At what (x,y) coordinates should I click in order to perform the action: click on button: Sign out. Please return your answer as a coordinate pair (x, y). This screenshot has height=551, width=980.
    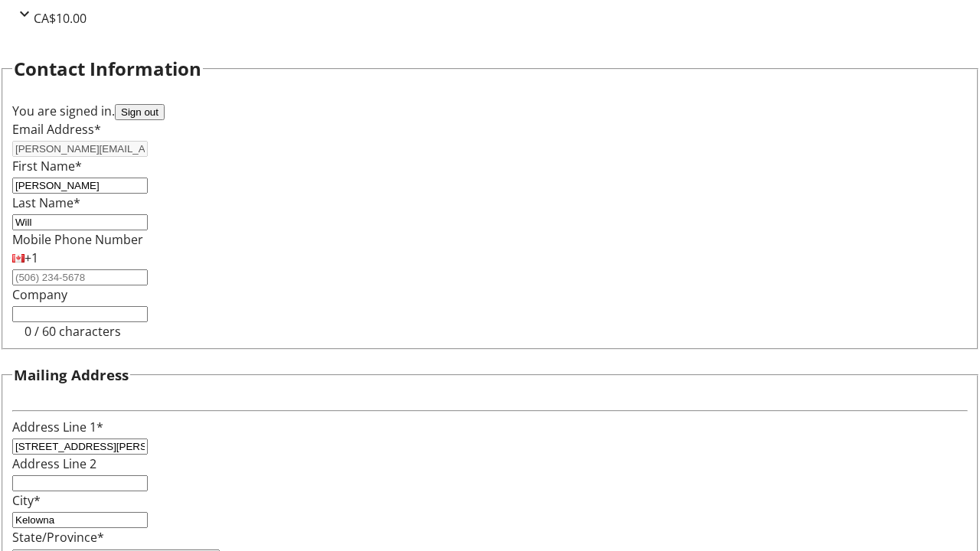
    Looking at the image, I should click on (140, 112).